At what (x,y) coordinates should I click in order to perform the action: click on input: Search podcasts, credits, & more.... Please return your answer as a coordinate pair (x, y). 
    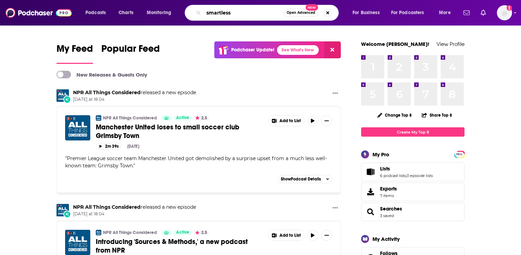
    Looking at the image, I should click on (244, 13).